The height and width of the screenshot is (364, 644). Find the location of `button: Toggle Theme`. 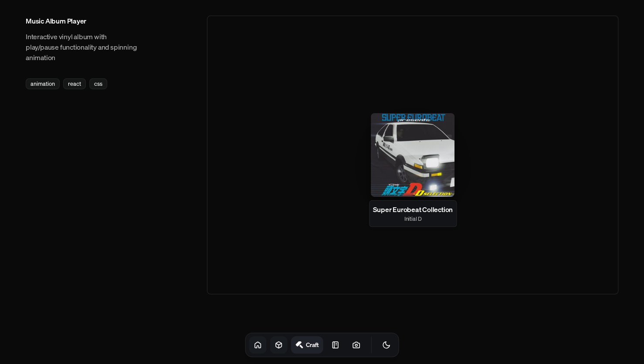

button: Toggle Theme is located at coordinates (387, 345).